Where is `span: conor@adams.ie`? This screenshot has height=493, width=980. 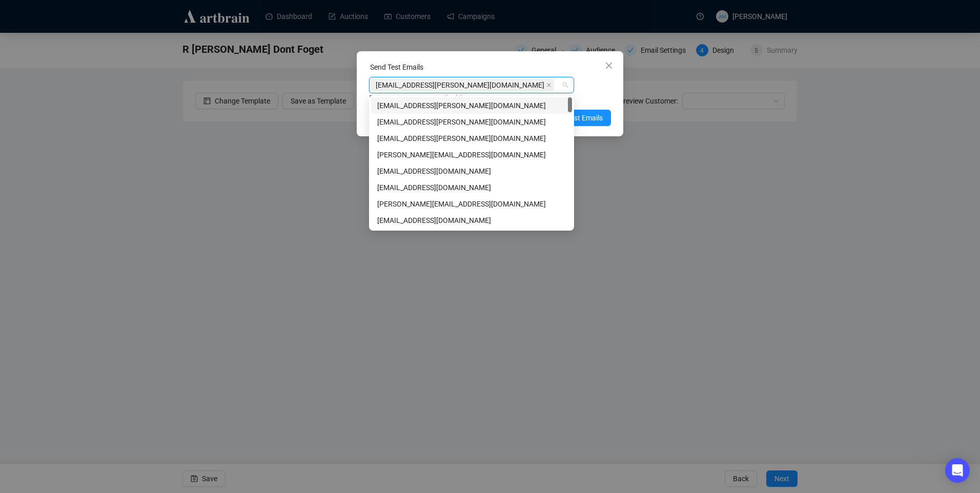 span: conor@adams.ie is located at coordinates (462, 85).